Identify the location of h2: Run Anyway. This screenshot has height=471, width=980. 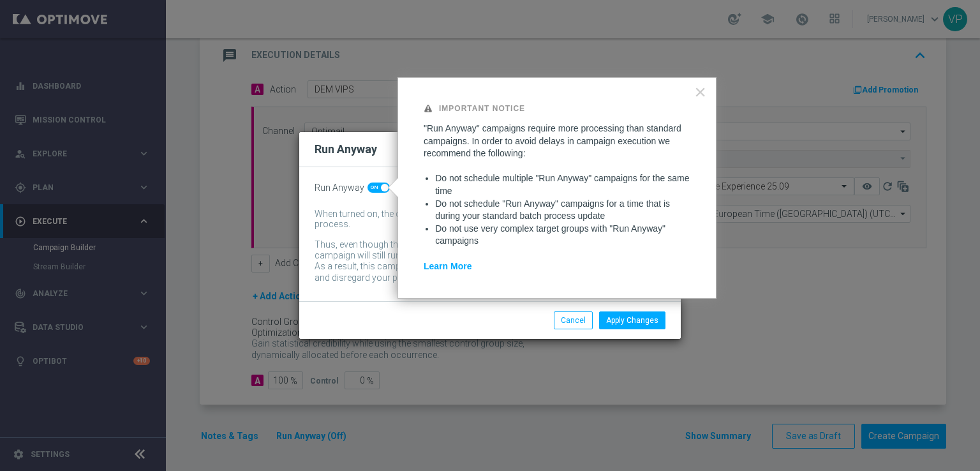
(346, 150).